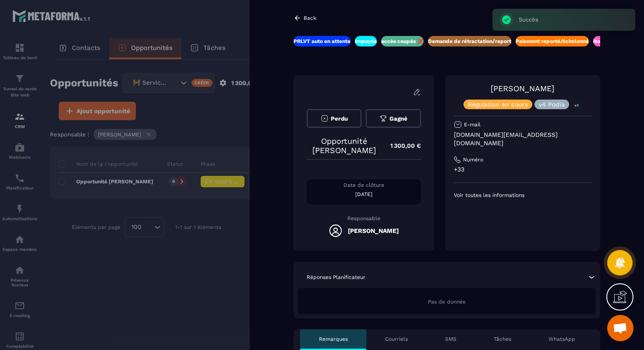 The width and height of the screenshot is (644, 350). I want to click on button: Perdu, so click(334, 118).